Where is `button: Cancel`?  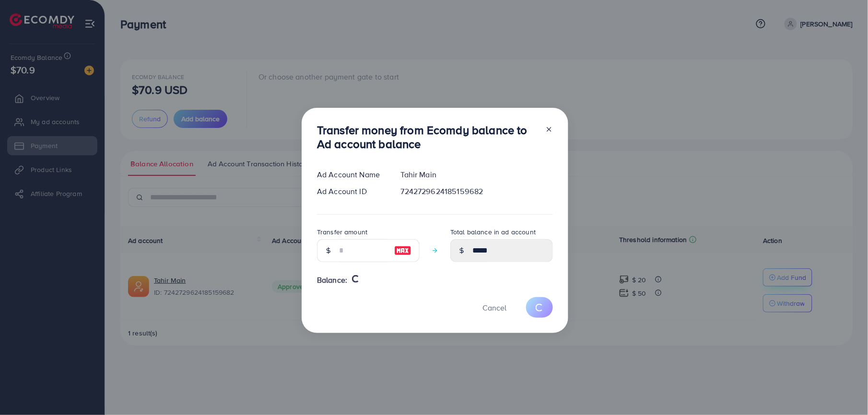
button: Cancel is located at coordinates (494, 308).